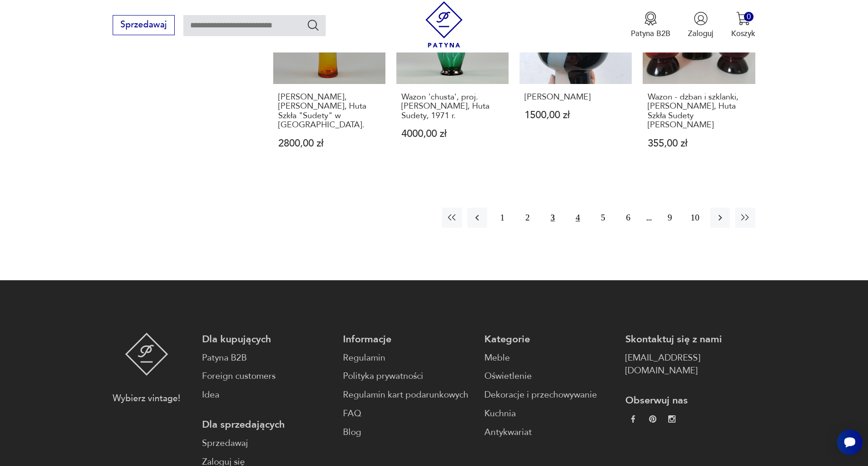 The height and width of the screenshot is (466, 868). Describe the element at coordinates (575, 115) in the screenshot. I see `p: 1500,00 zł` at that location.